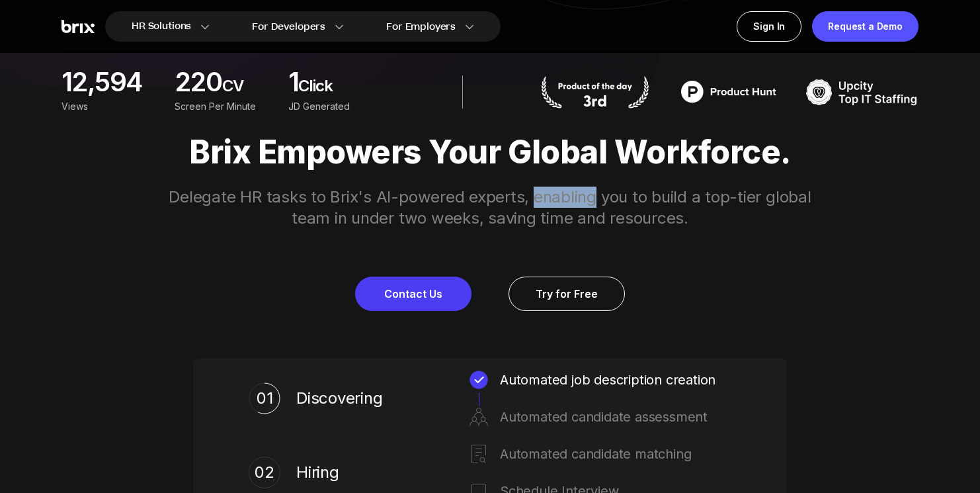 This screenshot has width=980, height=493. Describe the element at coordinates (110, 106) in the screenshot. I see `div: Views` at that location.